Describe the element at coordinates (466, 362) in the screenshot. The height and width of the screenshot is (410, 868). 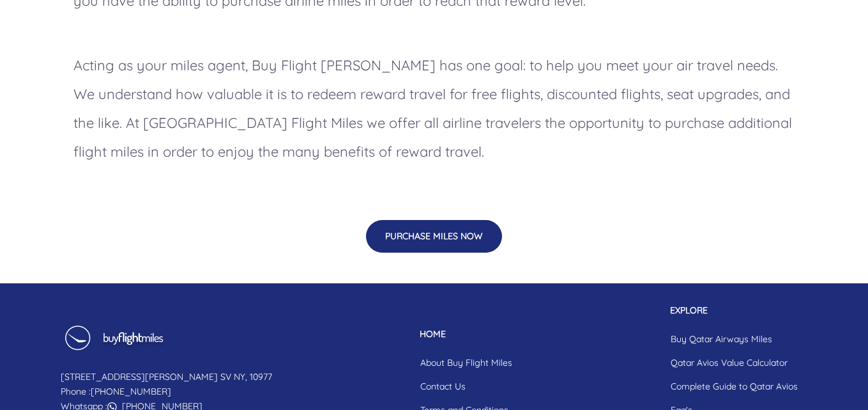
I see `a: About Buy Flight Miles` at that location.